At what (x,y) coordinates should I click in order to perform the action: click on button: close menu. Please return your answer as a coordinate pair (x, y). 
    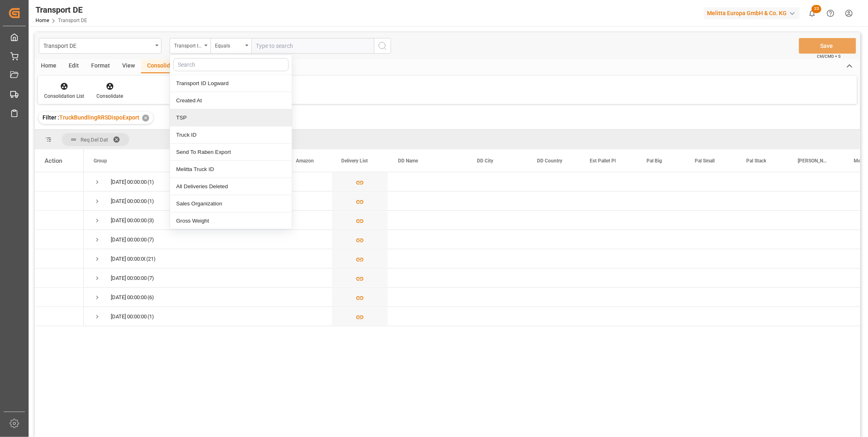
    Looking at the image, I should click on (190, 46).